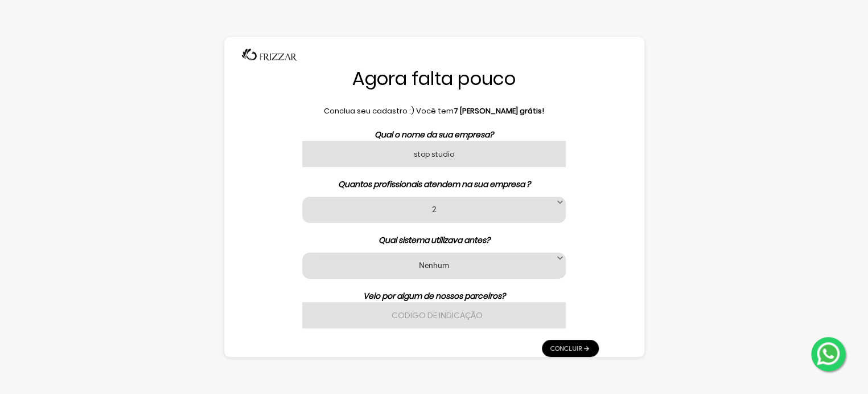 The height and width of the screenshot is (394, 868). Describe the element at coordinates (435, 135) in the screenshot. I see `p: Qual o nome da sua empresa?` at that location.